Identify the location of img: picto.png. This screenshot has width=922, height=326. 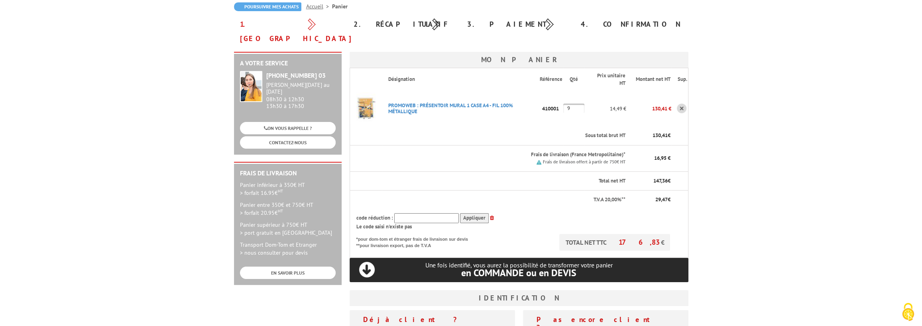
(539, 162).